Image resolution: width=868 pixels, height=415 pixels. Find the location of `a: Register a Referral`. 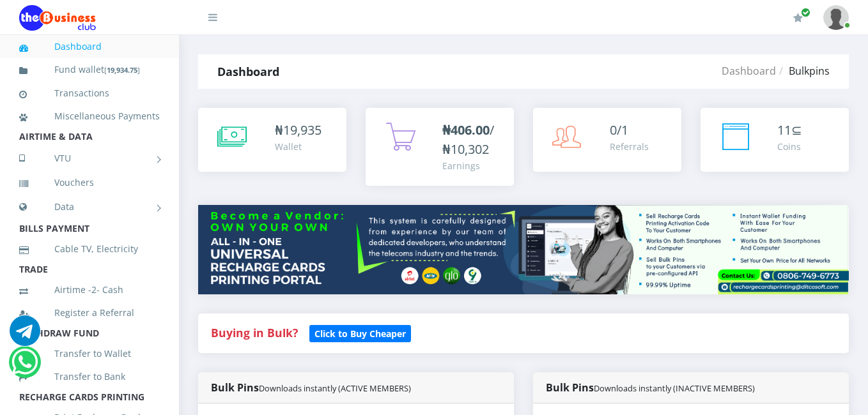

a: Register a Referral is located at coordinates (90, 313).